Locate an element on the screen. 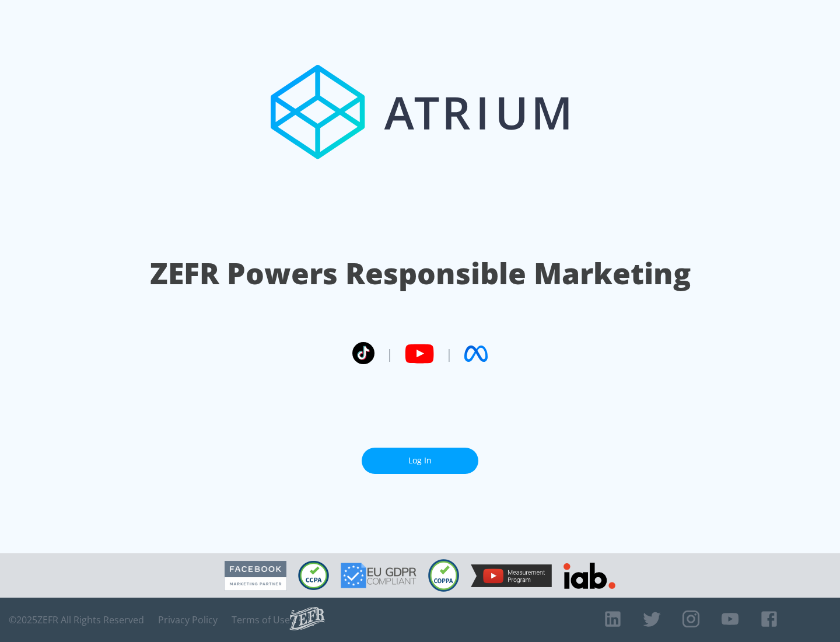 Image resolution: width=840 pixels, height=642 pixels. span: © 2025 ZEFR All Rights Reserved is located at coordinates (76, 620).